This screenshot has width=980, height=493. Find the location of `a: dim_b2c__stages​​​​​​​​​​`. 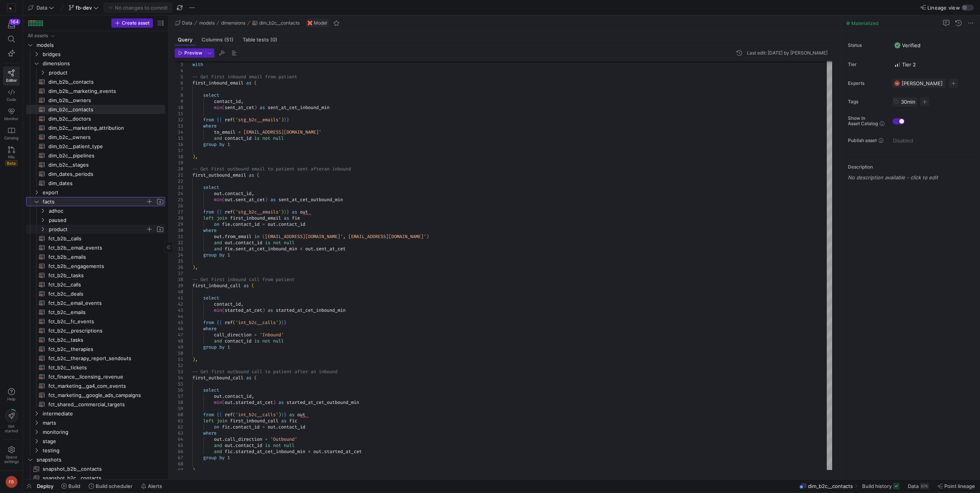

a: dim_b2c__stages​​​​​​​​​​ is located at coordinates (95, 165).